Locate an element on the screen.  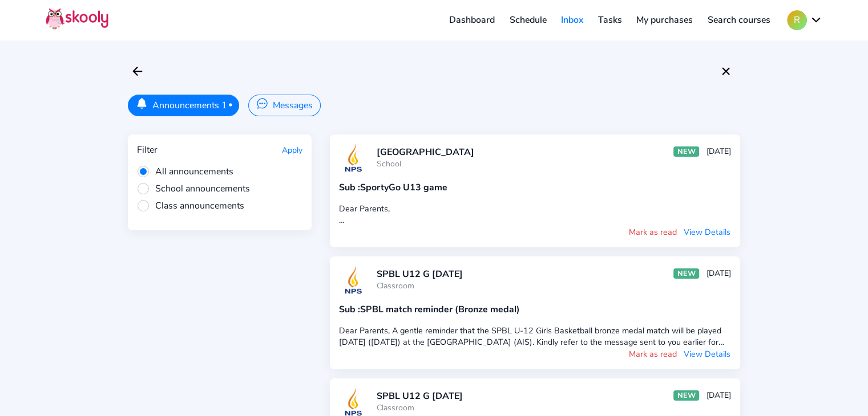
ion-icon: close is located at coordinates (726, 71).